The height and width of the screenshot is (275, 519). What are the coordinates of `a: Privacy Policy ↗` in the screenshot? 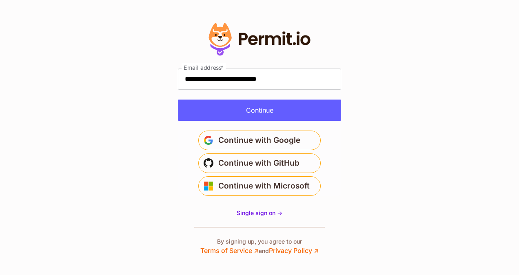 It's located at (294, 250).